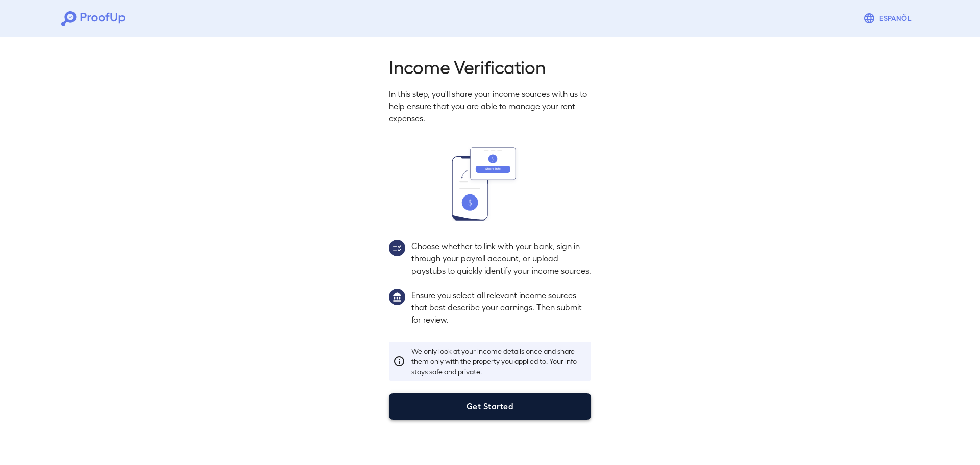 The width and height of the screenshot is (980, 465). Describe the element at coordinates (490, 106) in the screenshot. I see `p: In this step, you'll share your income sources with us to help ensure that you are able to manage...` at that location.